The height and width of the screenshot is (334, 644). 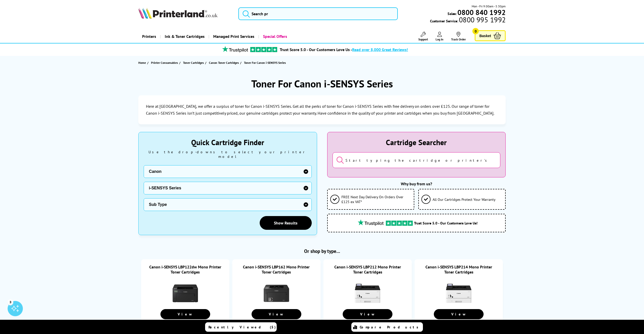 I want to click on a: Basket 0, so click(x=490, y=36).